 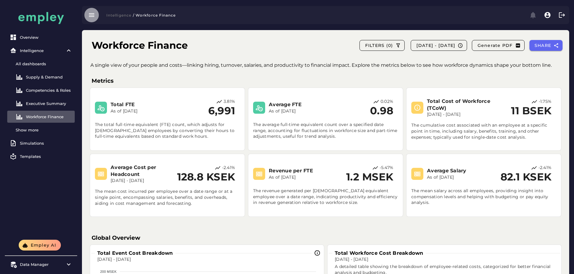 What do you see at coordinates (305, 171) in the screenshot?
I see `h3: Revenue per FTE` at bounding box center [305, 171].